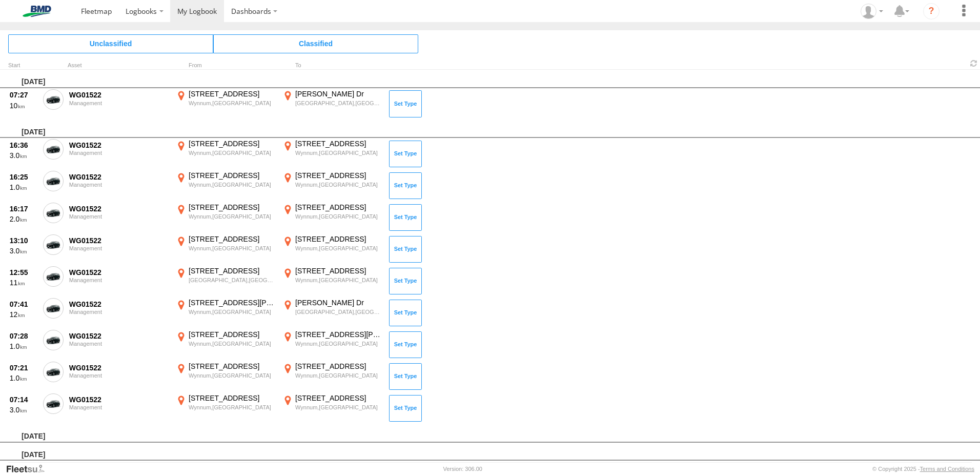 The height and width of the screenshot is (474, 980). I want to click on div: 07:14, so click(24, 399).